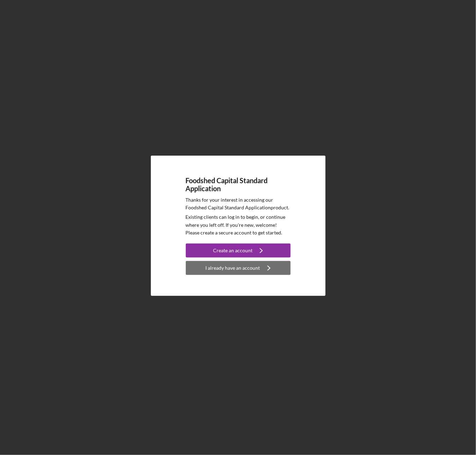 This screenshot has height=455, width=476. What do you see at coordinates (238, 204) in the screenshot?
I see `p: Thanks for your interest in accessing our Foodshed Capital Standard Application product.` at bounding box center [238, 204].